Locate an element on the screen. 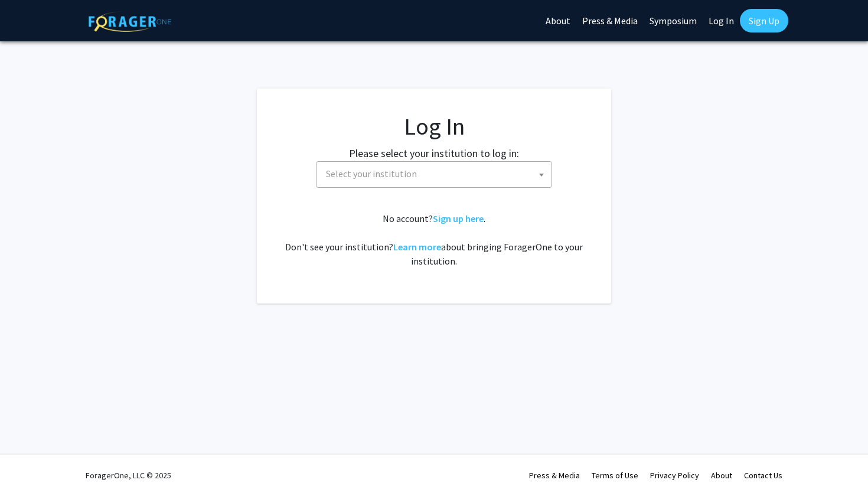 The width and height of the screenshot is (868, 496). div: ForagerOne, LLC © 2025 is located at coordinates (128, 475).